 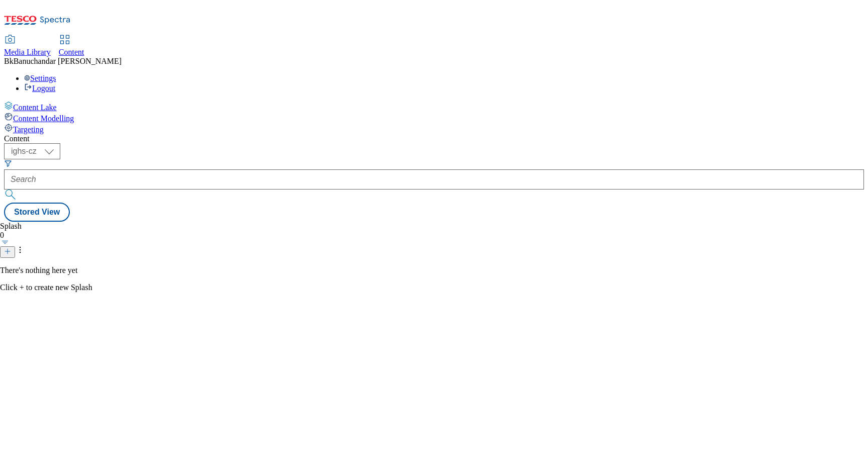 I want to click on span: Targeting, so click(x=28, y=129).